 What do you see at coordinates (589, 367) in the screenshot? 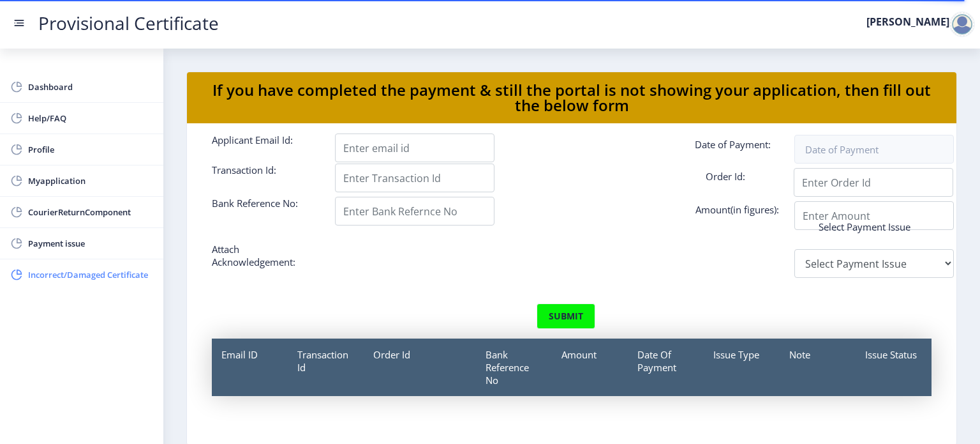
I see `div: Amount` at bounding box center [589, 367].